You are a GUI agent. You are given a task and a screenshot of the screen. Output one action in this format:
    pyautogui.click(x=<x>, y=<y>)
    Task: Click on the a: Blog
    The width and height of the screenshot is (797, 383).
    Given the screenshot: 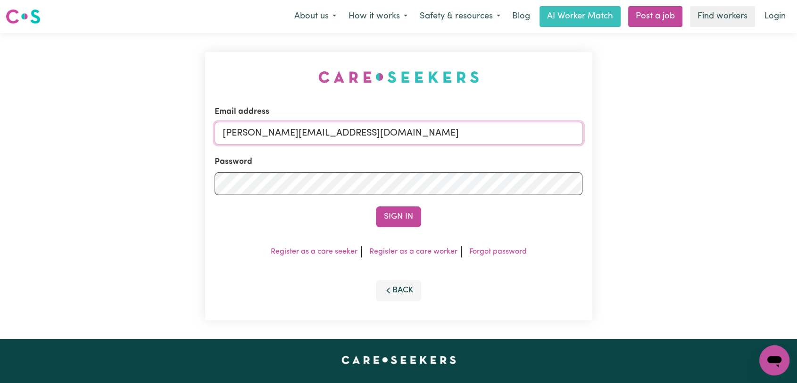 What is the action you would take?
    pyautogui.click(x=521, y=17)
    